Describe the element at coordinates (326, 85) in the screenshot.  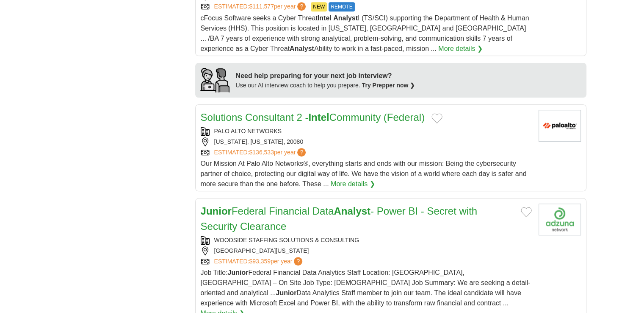
I see `div: Use our AI interview coach to help you prepare.` at that location.